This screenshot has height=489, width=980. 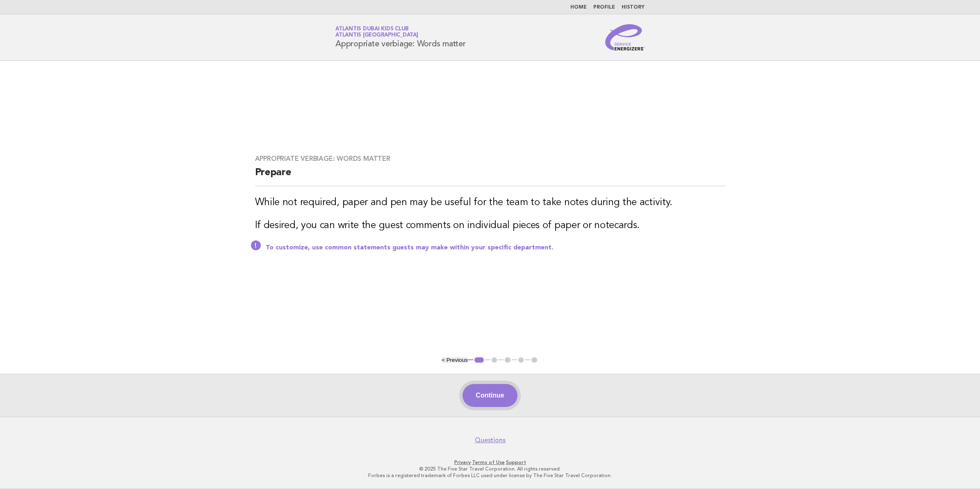 I want to click on h3: If desired, you can write the guest comments on individual pieces of paper or notecards., so click(x=490, y=225).